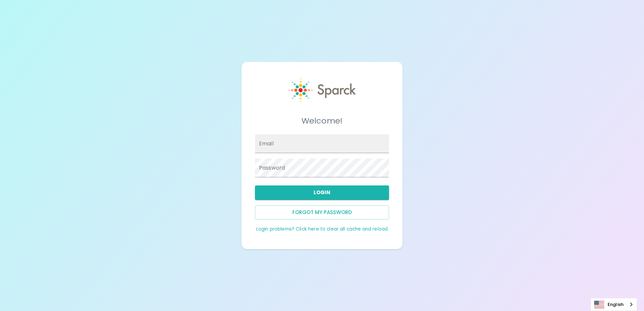 The image size is (644, 311). I want to click on a: English, so click(614, 304).